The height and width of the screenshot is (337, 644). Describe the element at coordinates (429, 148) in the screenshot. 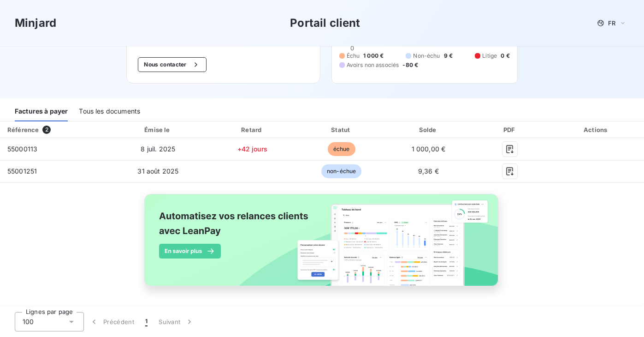

I see `span: 1 000,00 €` at that location.